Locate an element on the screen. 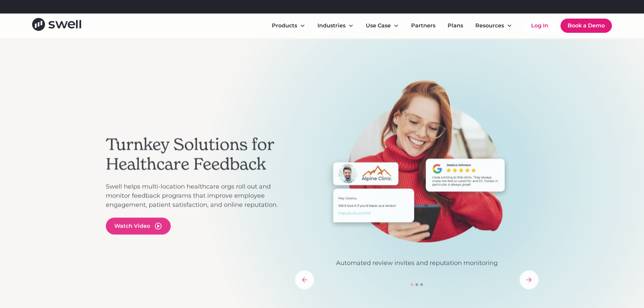 The width and height of the screenshot is (644, 308). div: Watch Video is located at coordinates (132, 226).